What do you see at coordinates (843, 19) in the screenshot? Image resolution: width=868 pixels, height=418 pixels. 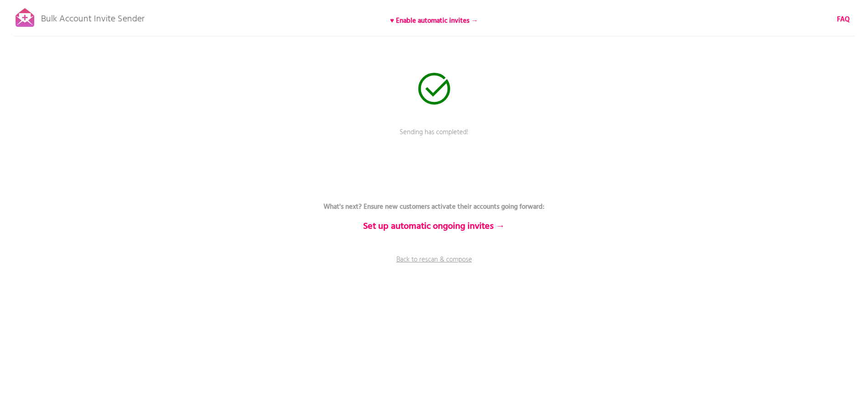 I see `a: FAQ` at bounding box center [843, 19].